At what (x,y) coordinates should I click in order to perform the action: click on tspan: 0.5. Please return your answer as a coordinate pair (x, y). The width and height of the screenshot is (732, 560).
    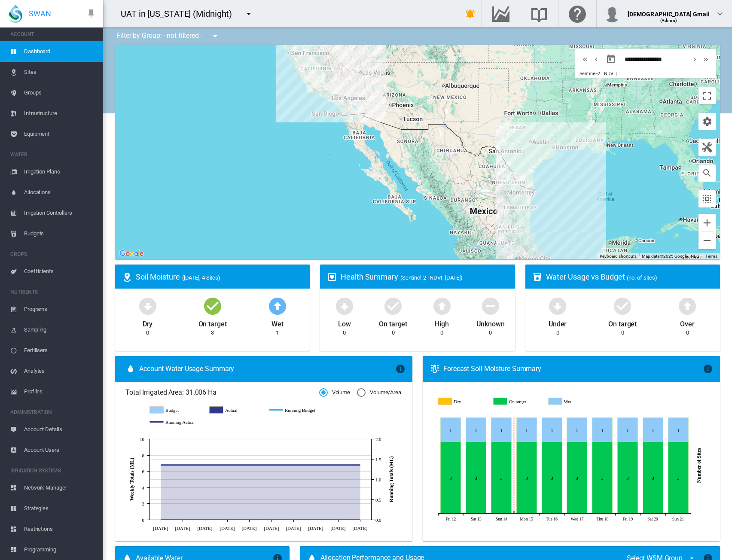
    Looking at the image, I should click on (378, 500).